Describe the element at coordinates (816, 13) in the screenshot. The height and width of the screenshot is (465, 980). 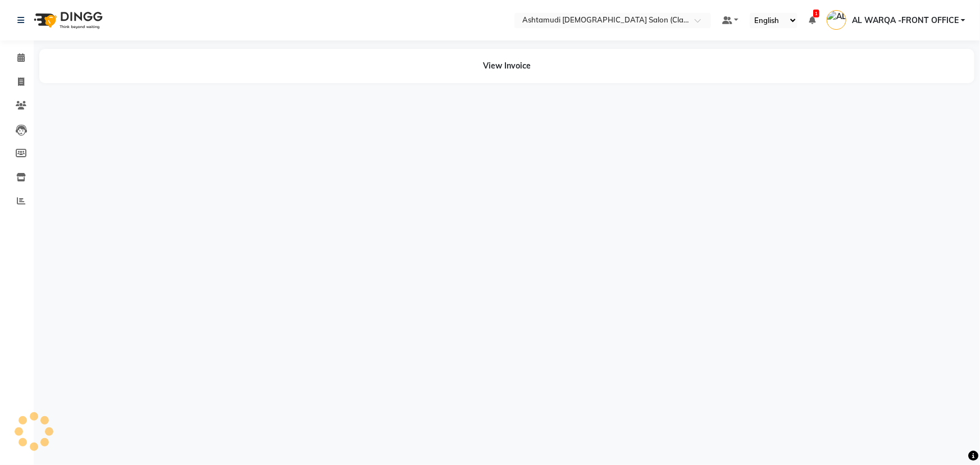
I see `span: 1` at that location.